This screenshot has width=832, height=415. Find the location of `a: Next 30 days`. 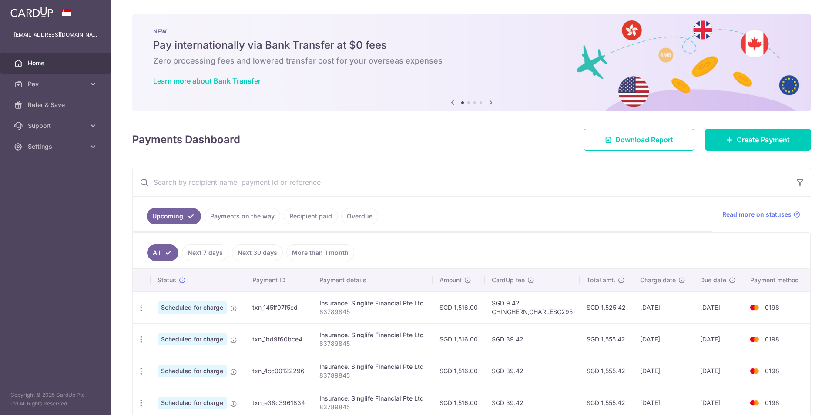

a: Next 30 days is located at coordinates (257, 253).